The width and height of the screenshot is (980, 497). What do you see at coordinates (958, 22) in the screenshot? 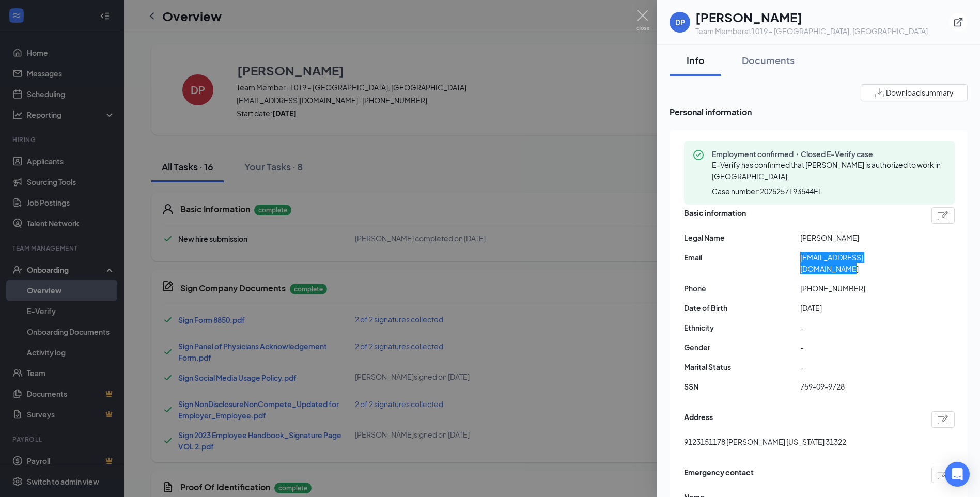
I see `svg: ExternalLink` at bounding box center [958, 22].